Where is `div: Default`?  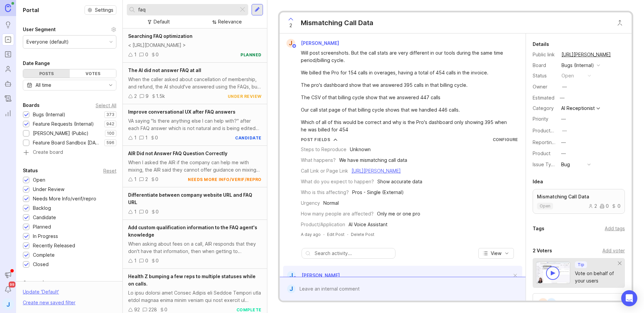 div: Default is located at coordinates (161, 22).